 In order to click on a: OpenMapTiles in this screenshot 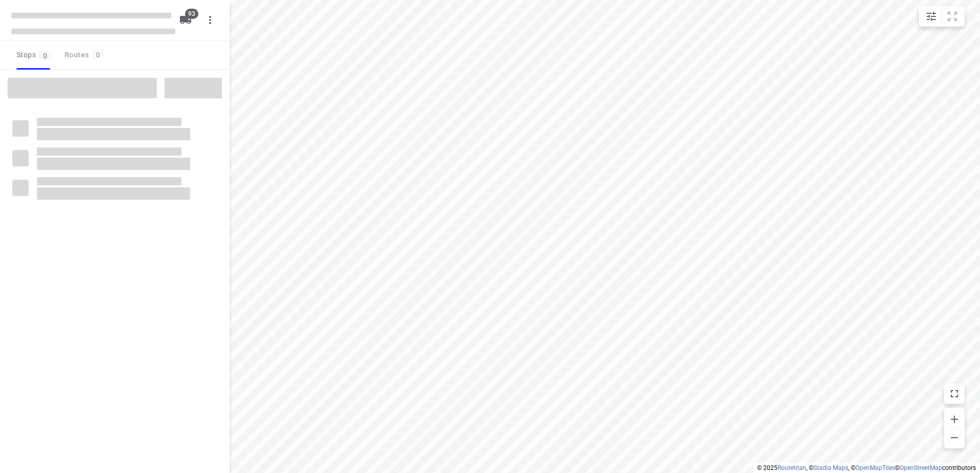, I will do `click(875, 468)`.